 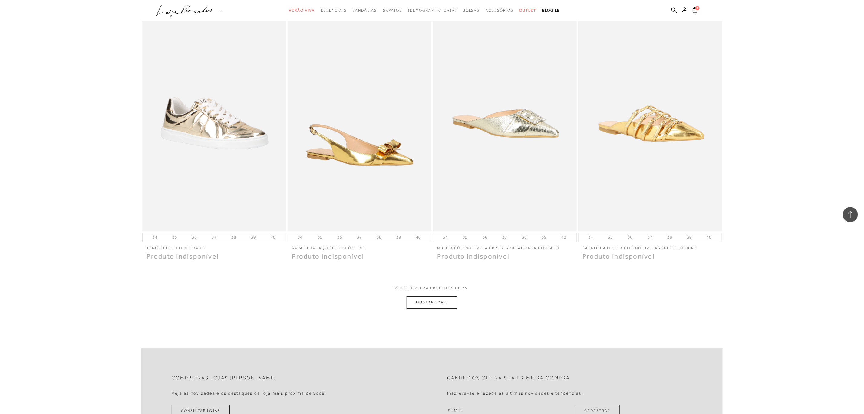 What do you see at coordinates (214, 123) in the screenshot?
I see `img: TÊNIS SPECCHIO DOURADO` at bounding box center [214, 123].